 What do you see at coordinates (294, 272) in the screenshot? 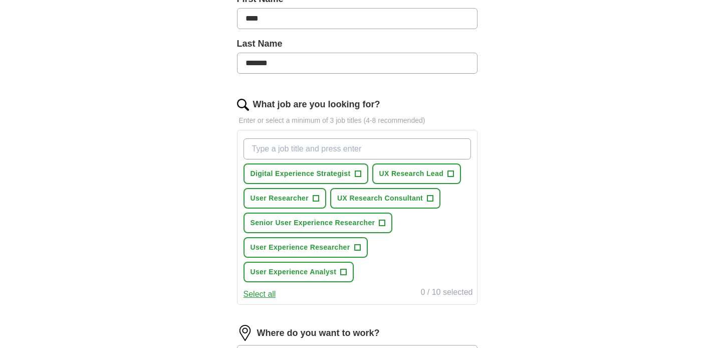
I see `span: User Experience Analyst` at bounding box center [294, 272].